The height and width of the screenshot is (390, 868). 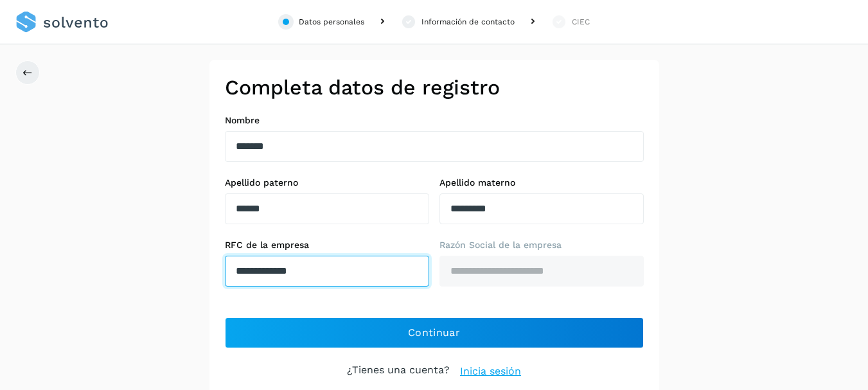 I want to click on div: Datos personales, so click(x=331, y=22).